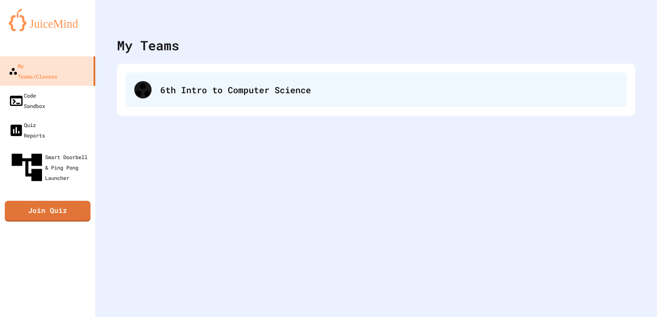 Image resolution: width=657 pixels, height=317 pixels. I want to click on div: Smart Doorbell & Ping Pong Launcher, so click(50, 167).